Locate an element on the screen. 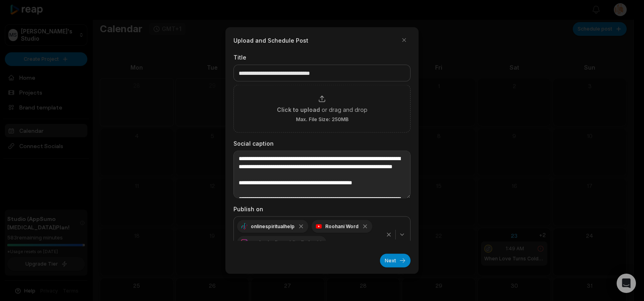  label: Title is located at coordinates (322, 57).